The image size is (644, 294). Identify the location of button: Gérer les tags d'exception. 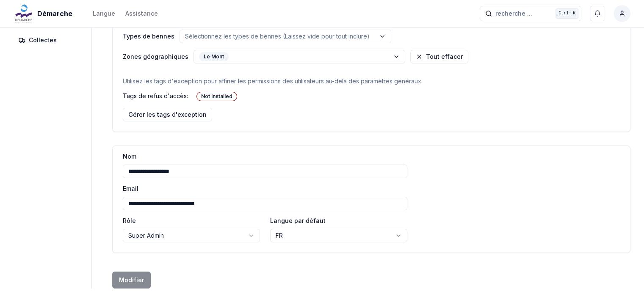
(167, 115).